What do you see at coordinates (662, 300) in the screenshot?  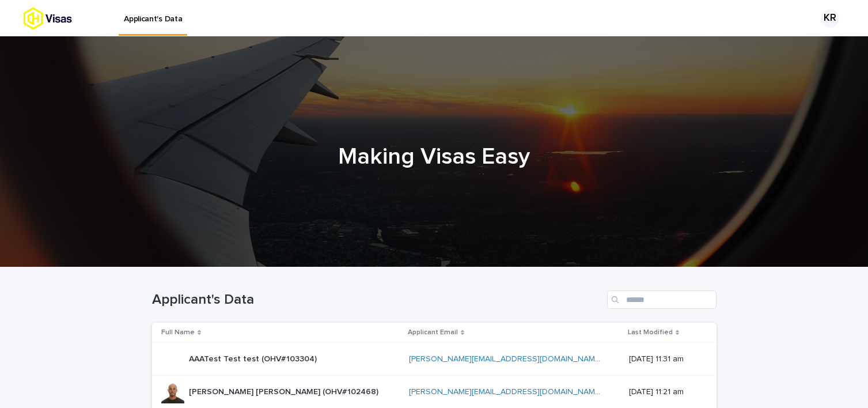 I see `input: Search` at bounding box center [662, 300].